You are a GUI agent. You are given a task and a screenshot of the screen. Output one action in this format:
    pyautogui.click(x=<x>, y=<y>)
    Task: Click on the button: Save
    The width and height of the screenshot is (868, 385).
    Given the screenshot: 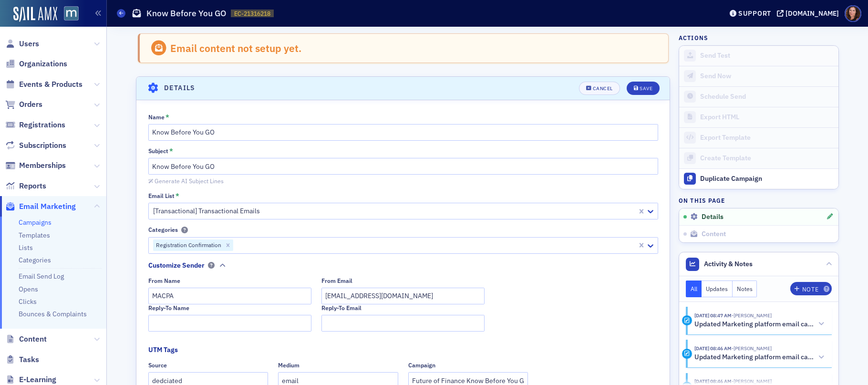 What is the action you would take?
    pyautogui.click(x=643, y=88)
    